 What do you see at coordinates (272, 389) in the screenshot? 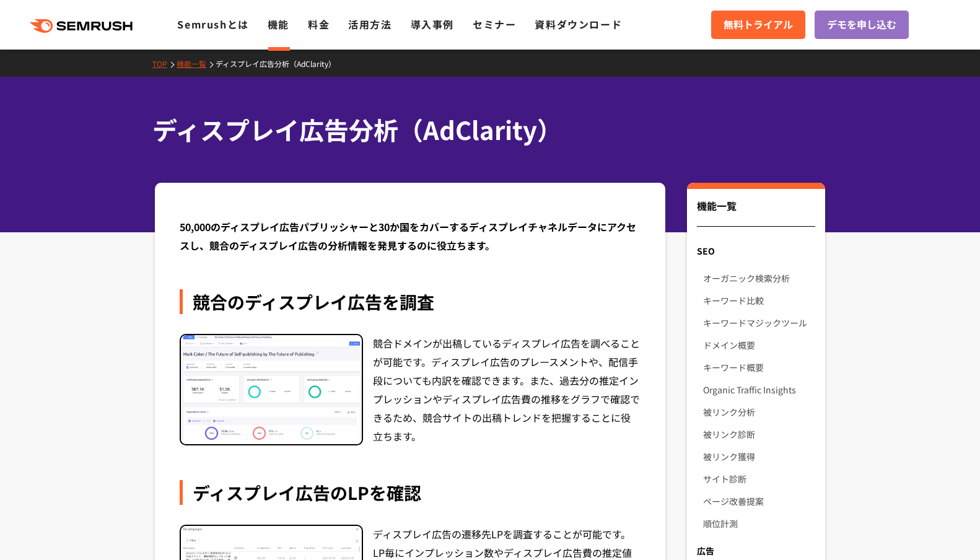
I see `img: 競合のディスプレイ広告を調査` at bounding box center [272, 389].